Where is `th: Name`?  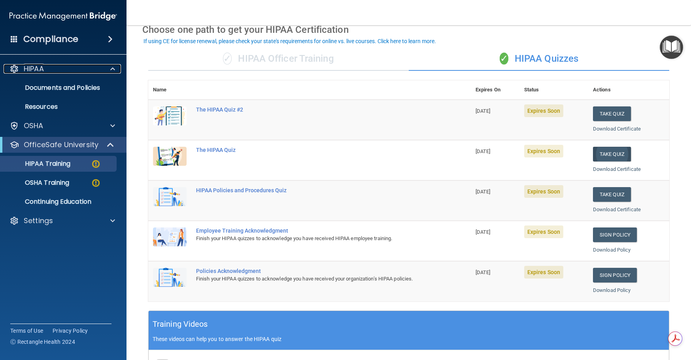
th: Name is located at coordinates (170, 90).